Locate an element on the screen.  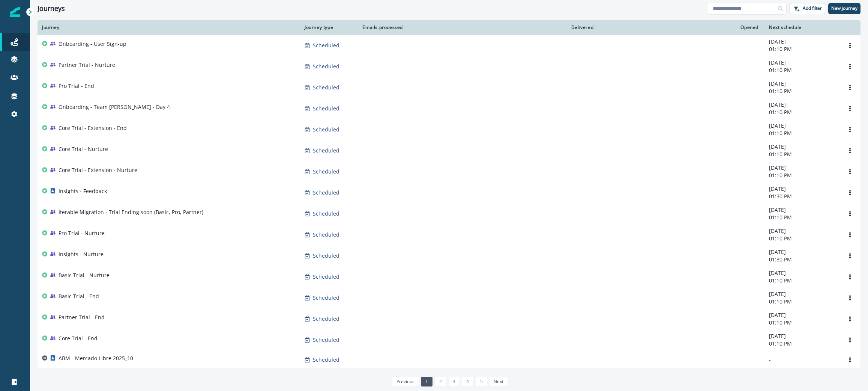
a: Next page is located at coordinates (499, 381).